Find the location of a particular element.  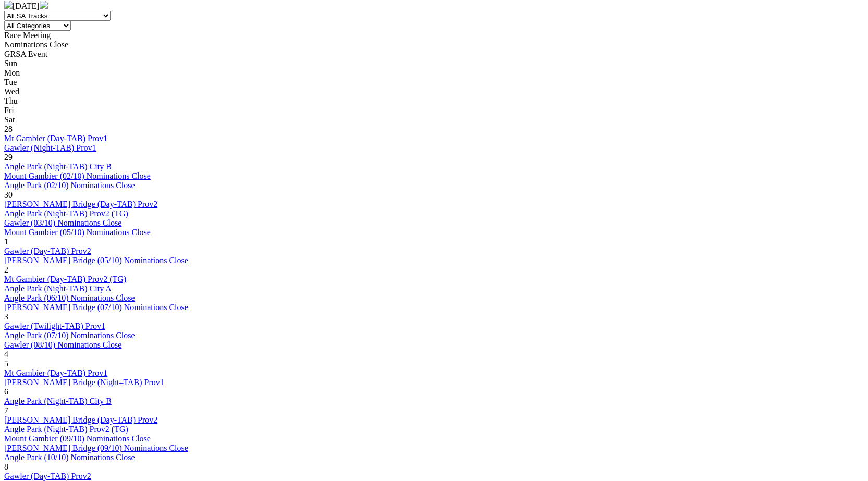

div: Tue is located at coordinates (433, 82).